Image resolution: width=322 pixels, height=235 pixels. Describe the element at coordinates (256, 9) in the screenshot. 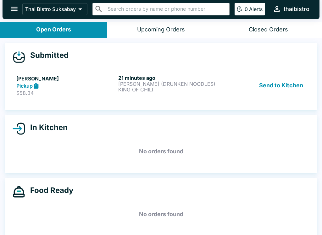

I see `p: Alerts` at that location.